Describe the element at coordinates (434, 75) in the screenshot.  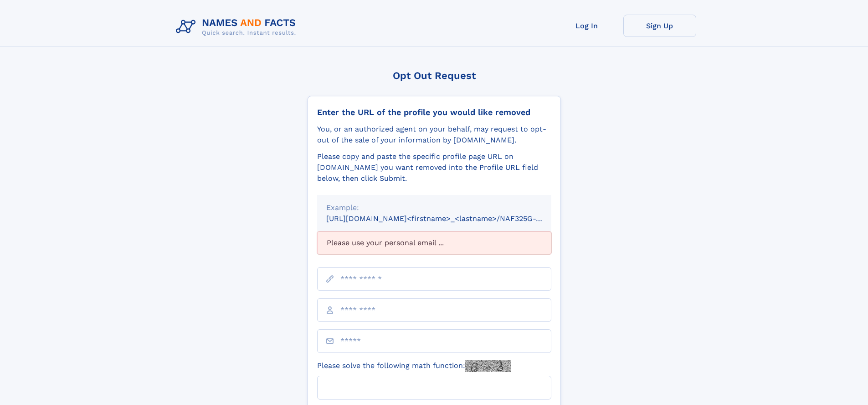
I see `div: Opt Out Request` at that location.